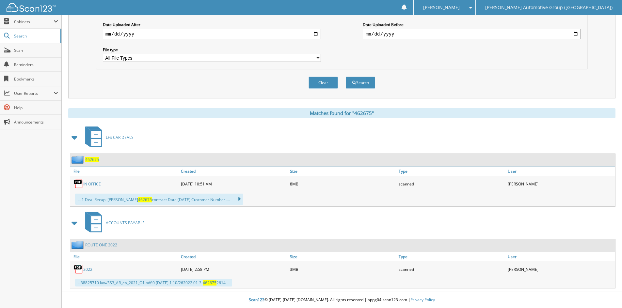  I want to click on img: scan123-logo-white.svg, so click(31, 7).